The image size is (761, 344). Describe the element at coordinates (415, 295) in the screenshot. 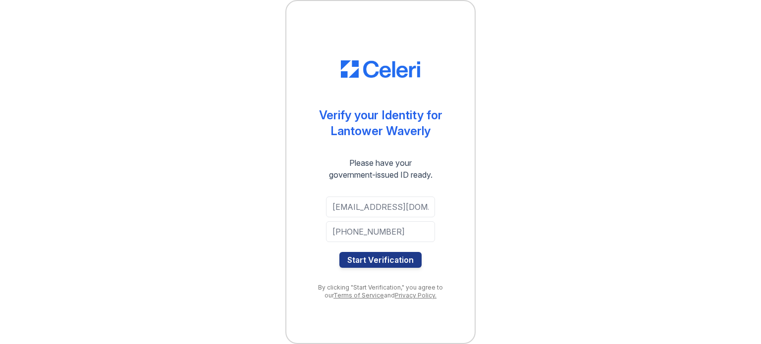

I see `a: Privacy Policy.` at that location.